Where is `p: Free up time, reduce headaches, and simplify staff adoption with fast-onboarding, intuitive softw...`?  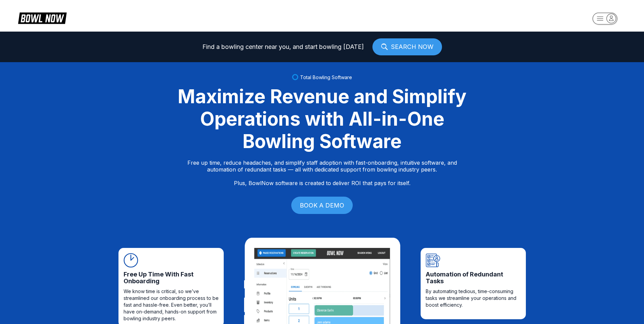
p: Free up time, reduce headaches, and simplify staff adoption with fast-onboarding, intuitive softw... is located at coordinates (322, 173).